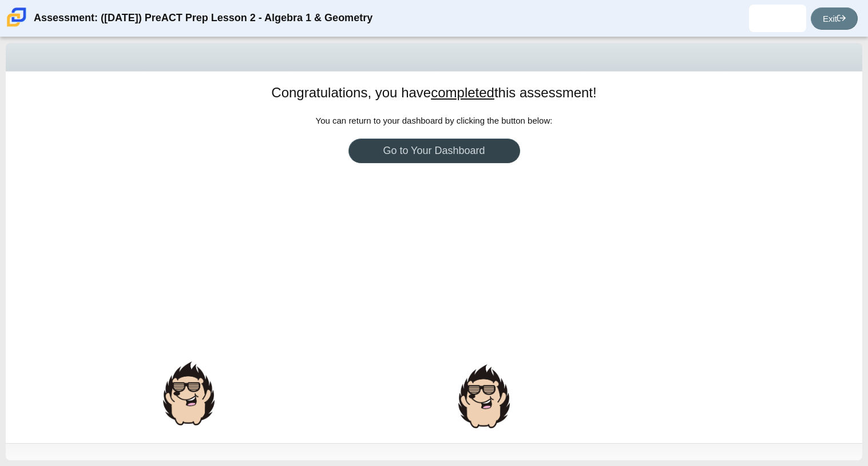 The height and width of the screenshot is (466, 868). What do you see at coordinates (17, 26) in the screenshot?
I see `a: Carmen School of Science & Technology` at bounding box center [17, 26].